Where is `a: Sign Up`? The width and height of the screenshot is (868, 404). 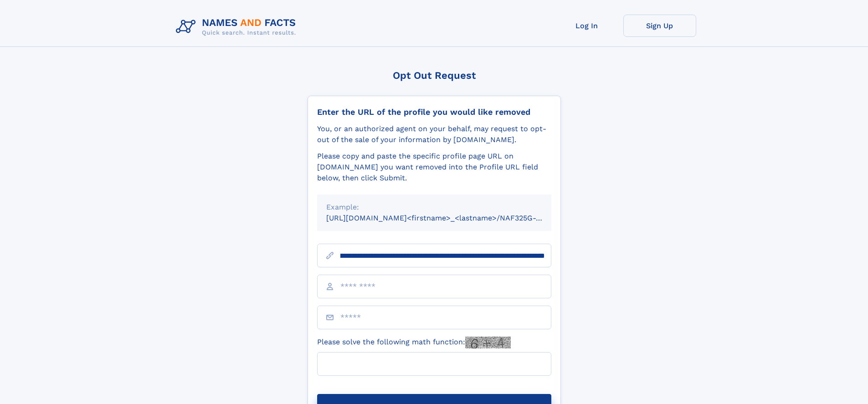 a: Sign Up is located at coordinates (660, 25).